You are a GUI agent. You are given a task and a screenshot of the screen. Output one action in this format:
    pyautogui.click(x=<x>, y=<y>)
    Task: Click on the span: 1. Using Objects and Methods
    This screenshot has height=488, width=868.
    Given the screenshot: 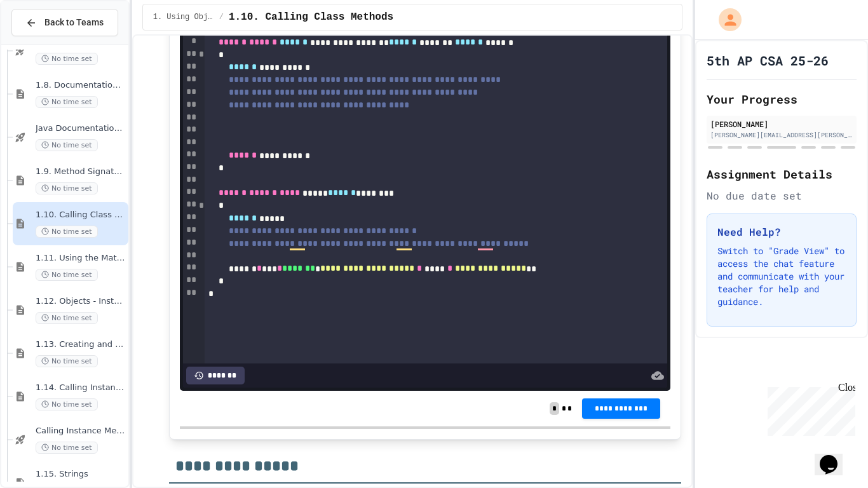 What is the action you would take?
    pyautogui.click(x=183, y=17)
    